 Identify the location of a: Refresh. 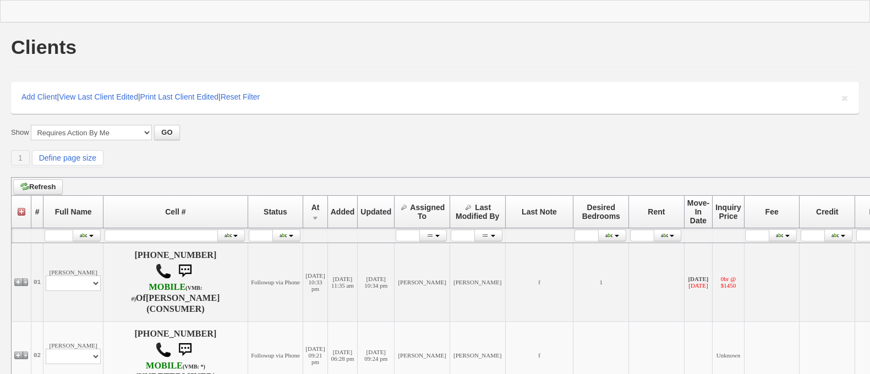
(38, 187).